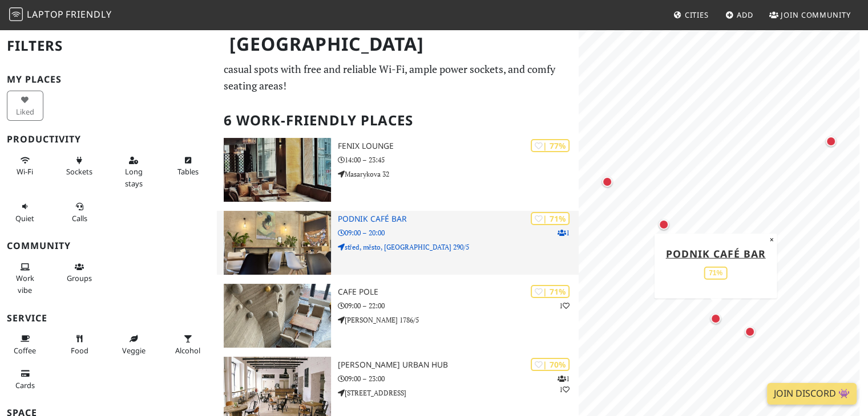  What do you see at coordinates (45, 14) in the screenshot?
I see `span: Laptop` at bounding box center [45, 14].